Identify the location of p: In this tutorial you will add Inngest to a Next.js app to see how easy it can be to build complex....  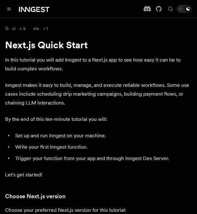
(98, 64).